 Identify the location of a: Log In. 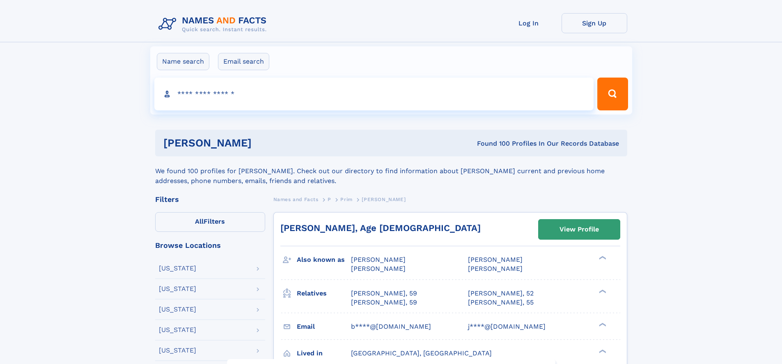
(528, 23).